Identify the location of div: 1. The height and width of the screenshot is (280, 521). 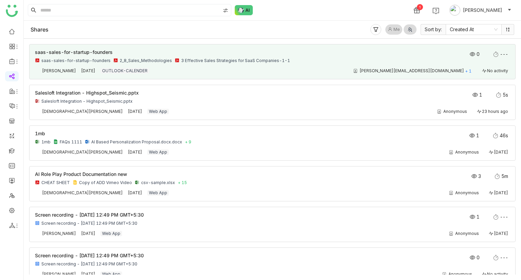
(420, 7).